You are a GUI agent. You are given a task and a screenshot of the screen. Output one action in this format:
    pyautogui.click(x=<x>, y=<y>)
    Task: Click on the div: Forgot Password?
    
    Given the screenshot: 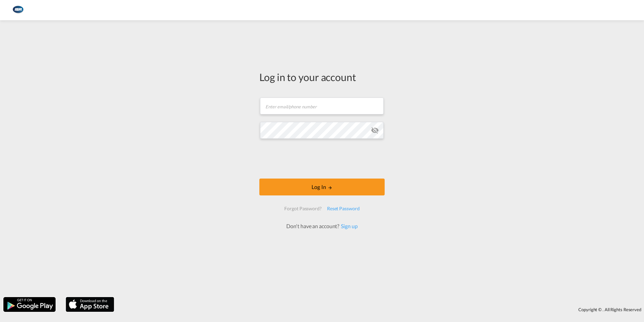 What is the action you would take?
    pyautogui.click(x=303, y=208)
    